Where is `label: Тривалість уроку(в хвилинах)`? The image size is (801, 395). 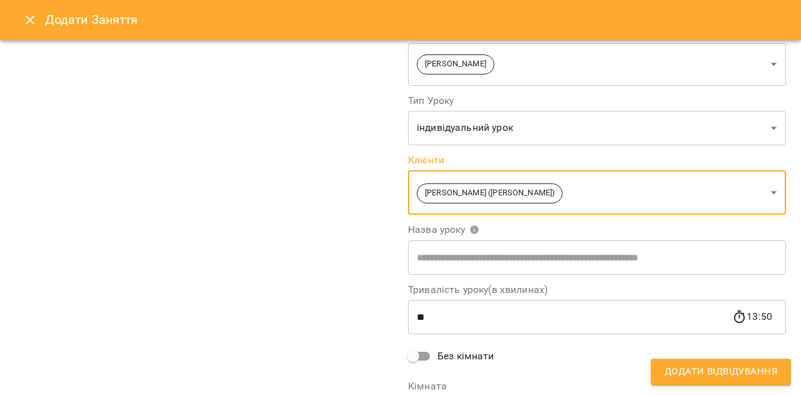 label: Тривалість уроку(в хвилинах) is located at coordinates (597, 290).